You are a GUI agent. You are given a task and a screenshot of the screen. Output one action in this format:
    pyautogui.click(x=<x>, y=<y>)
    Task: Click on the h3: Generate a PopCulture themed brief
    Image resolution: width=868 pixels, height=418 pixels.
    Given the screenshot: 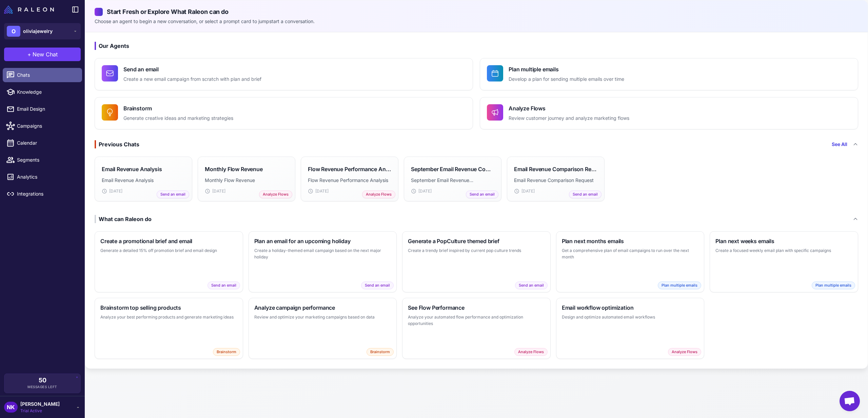 What is the action you would take?
    pyautogui.click(x=476, y=241)
    